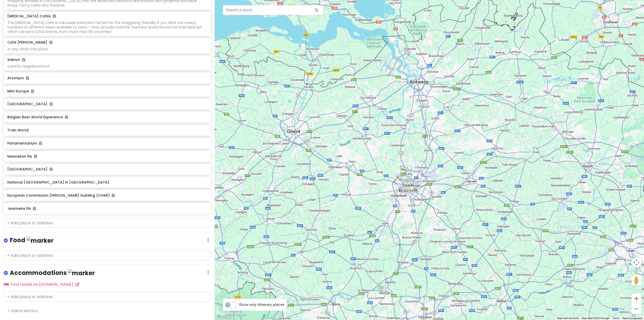 The width and height of the screenshot is (644, 320). What do you see at coordinates (23, 310) in the screenshot?
I see `a: + Add a section` at bounding box center [23, 310].